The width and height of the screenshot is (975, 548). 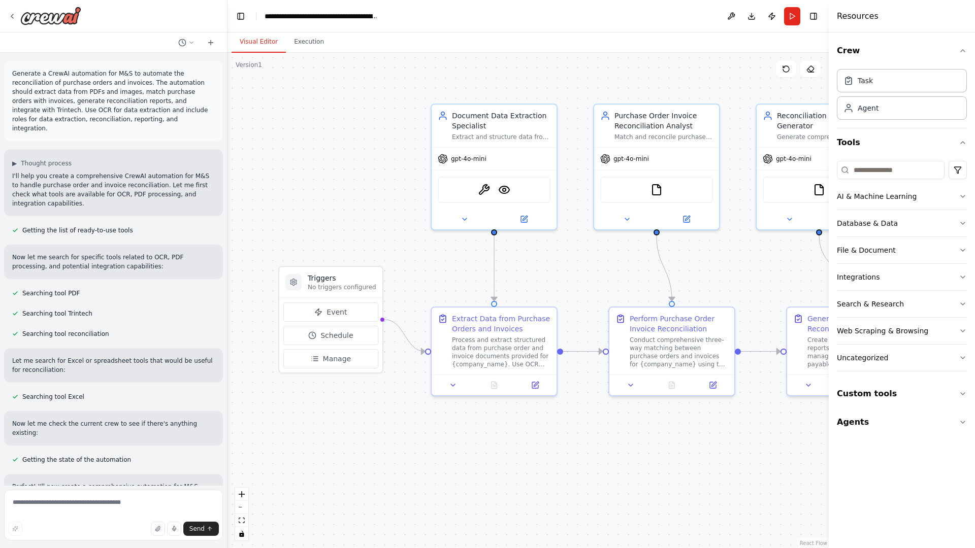 What do you see at coordinates (57, 314) in the screenshot?
I see `span: Searching tool Trintech` at bounding box center [57, 314].